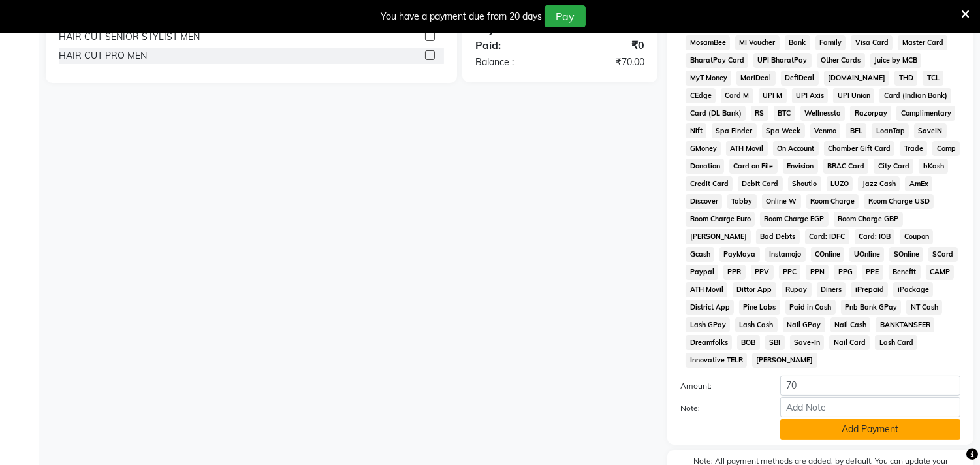 The width and height of the screenshot is (980, 465). What do you see at coordinates (796, 148) in the screenshot?
I see `span: On Account` at bounding box center [796, 148].